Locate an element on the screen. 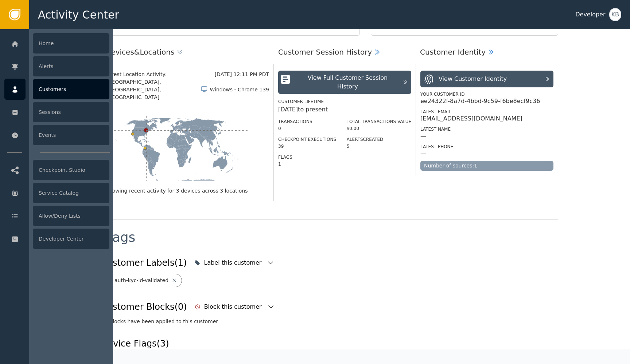  div: Allow/Deny Lists is located at coordinates (71, 216).